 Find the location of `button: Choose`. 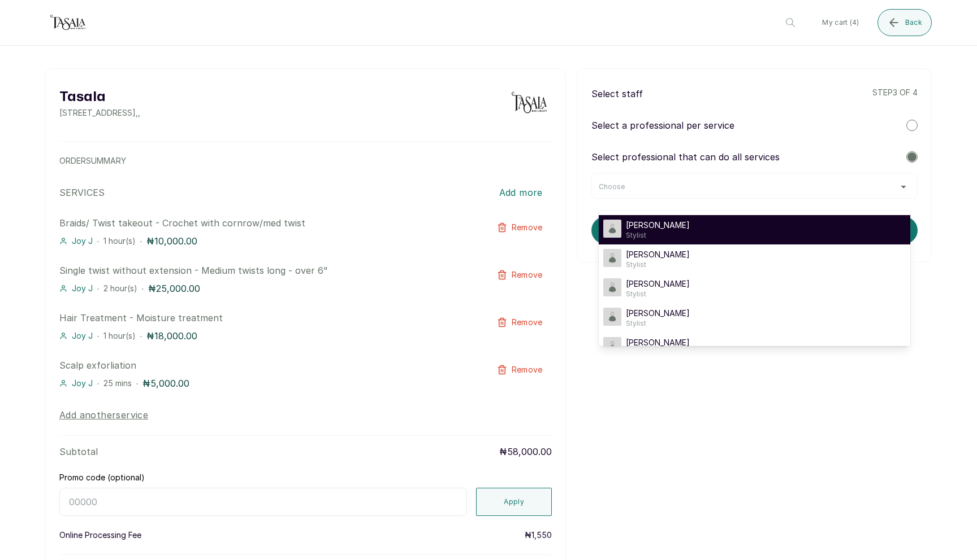

button: Choose is located at coordinates (754, 187).